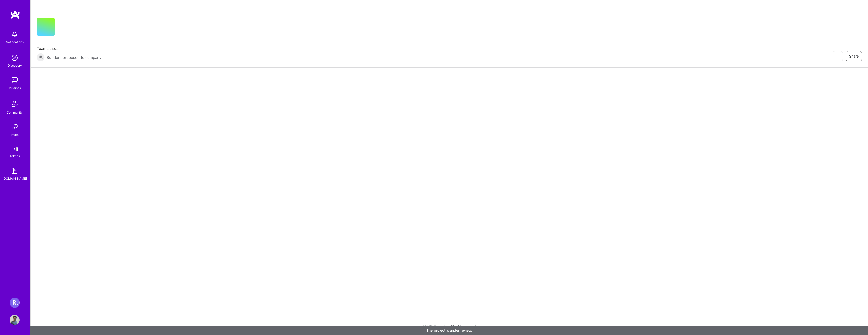 This screenshot has width=868, height=335. I want to click on i: icon EyeClosed, so click(837, 56).